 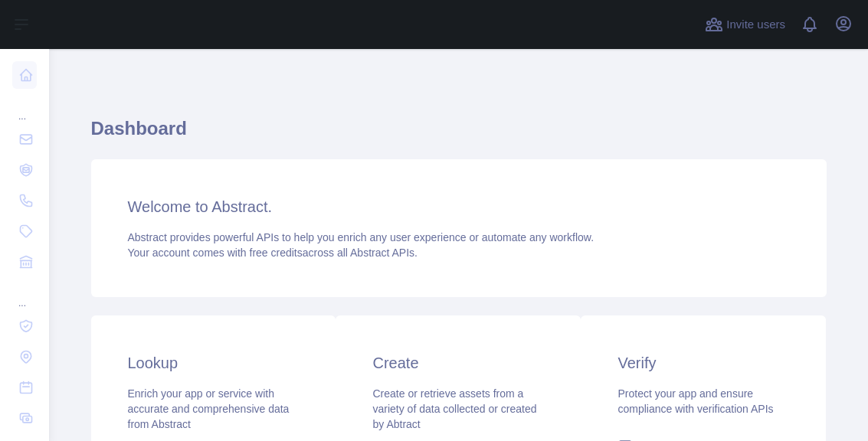 What do you see at coordinates (756, 25) in the screenshot?
I see `span: Invite users` at bounding box center [756, 25].